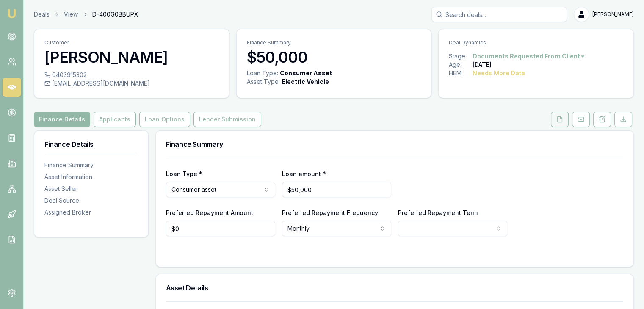 Image resolution: width=644 pixels, height=309 pixels. What do you see at coordinates (262, 74) in the screenshot?
I see `div: Loan Type:` at bounding box center [262, 74].